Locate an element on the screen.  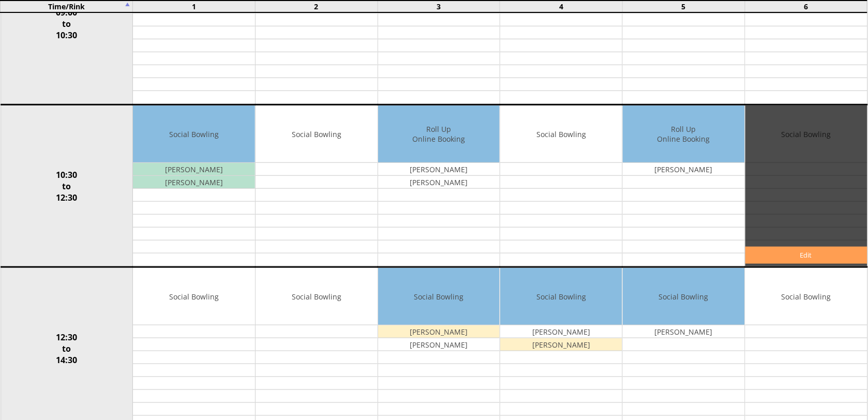
td: 2 is located at coordinates (316, 6).